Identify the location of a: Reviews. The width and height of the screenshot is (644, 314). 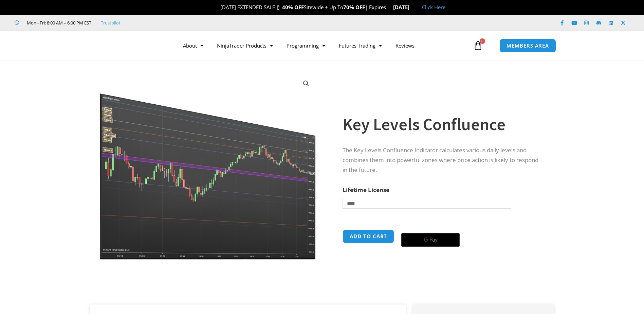
(405, 45).